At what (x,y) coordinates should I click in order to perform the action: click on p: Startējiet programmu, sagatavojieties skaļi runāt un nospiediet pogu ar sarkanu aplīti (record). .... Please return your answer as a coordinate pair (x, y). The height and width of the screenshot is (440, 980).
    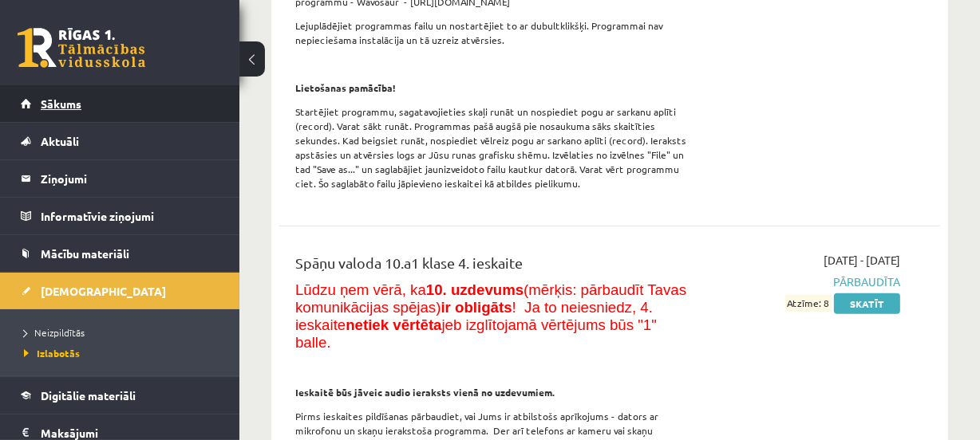
    Looking at the image, I should click on (493, 148).